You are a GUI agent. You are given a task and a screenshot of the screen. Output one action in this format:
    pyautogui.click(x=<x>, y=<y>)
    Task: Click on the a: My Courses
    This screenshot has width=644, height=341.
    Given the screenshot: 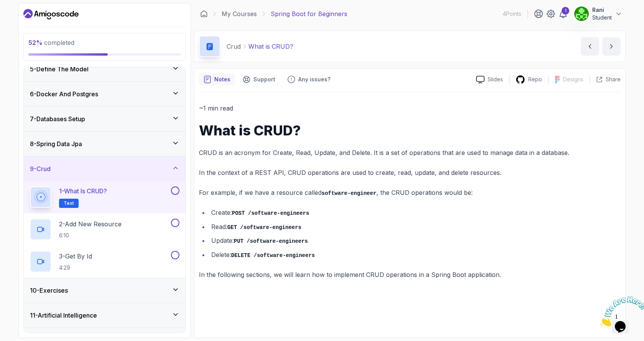 What is the action you would take?
    pyautogui.click(x=239, y=13)
    